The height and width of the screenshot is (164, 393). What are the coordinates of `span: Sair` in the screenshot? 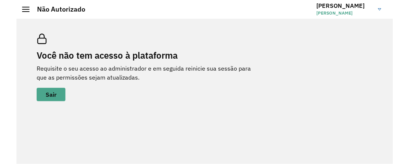 It's located at (51, 95).